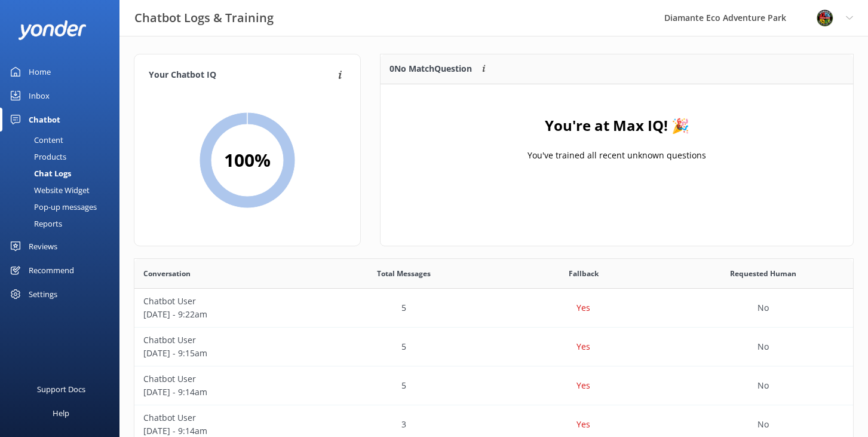  I want to click on p: You've trained all recent unknown questions, so click(617, 155).